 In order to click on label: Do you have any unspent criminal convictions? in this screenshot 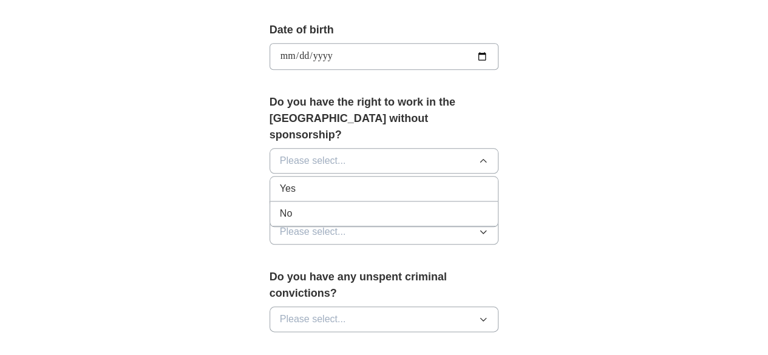, I will do `click(385, 286)`.